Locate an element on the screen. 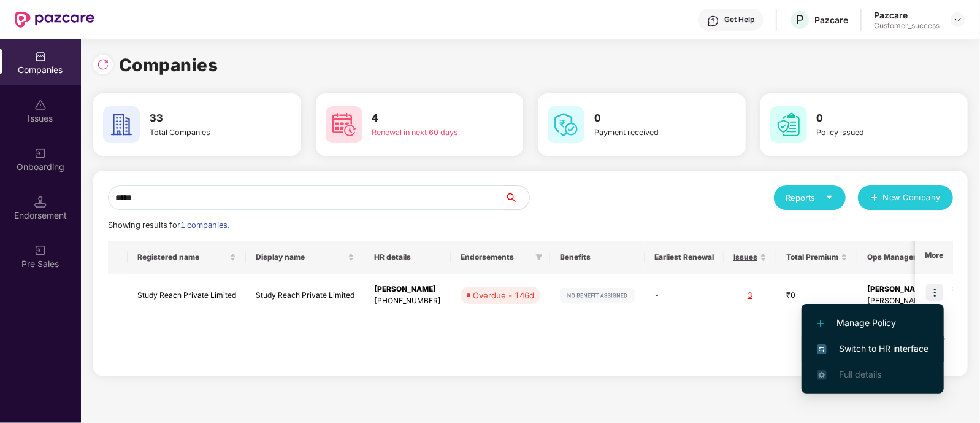  th: HR details is located at coordinates (407, 257).